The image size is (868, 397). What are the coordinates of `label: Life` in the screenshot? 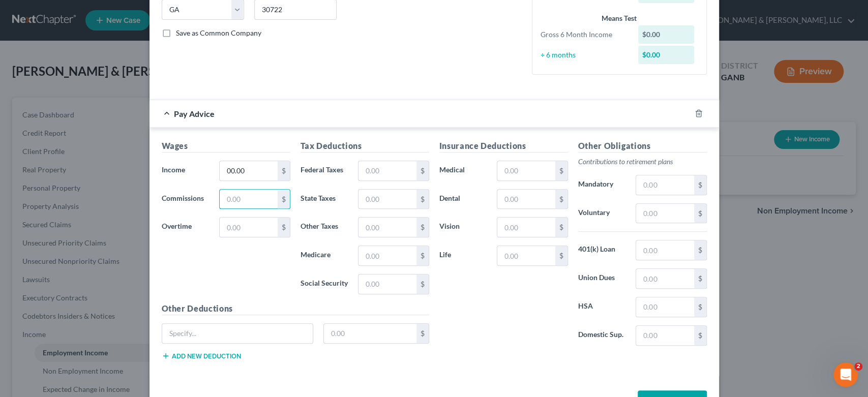 It's located at (463, 256).